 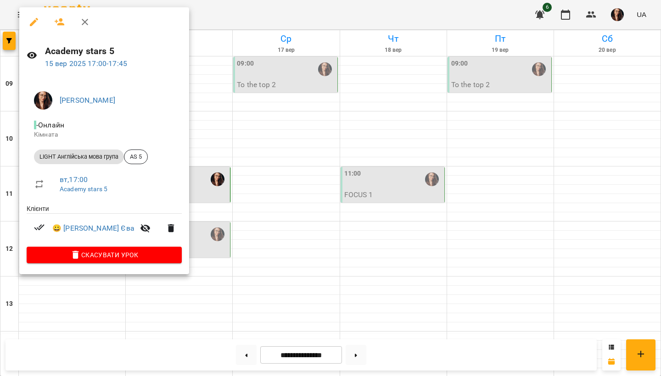 I want to click on h6: Academy stars 5, so click(x=113, y=51).